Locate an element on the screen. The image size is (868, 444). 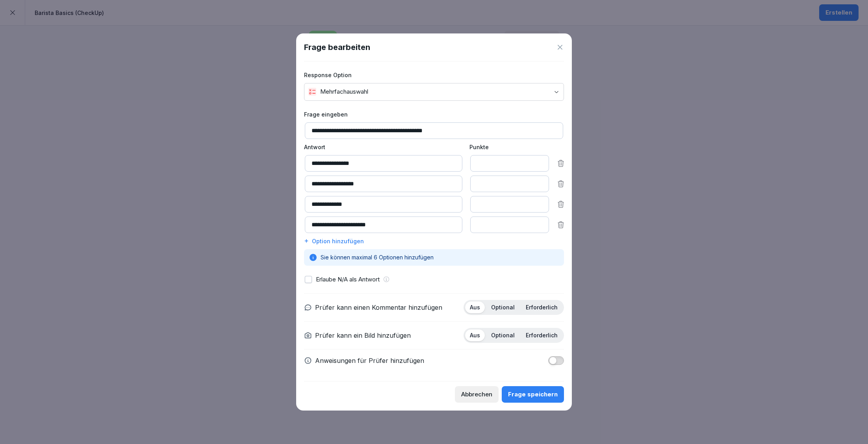
label: Response Option is located at coordinates (434, 75).